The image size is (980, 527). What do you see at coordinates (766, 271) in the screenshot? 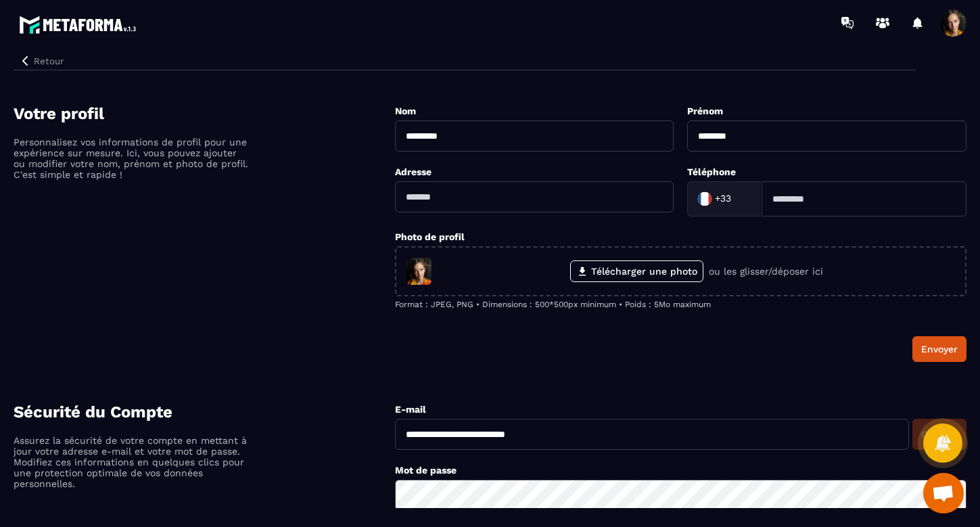
I see `p: ou les glisser/déposer ici` at bounding box center [766, 271].